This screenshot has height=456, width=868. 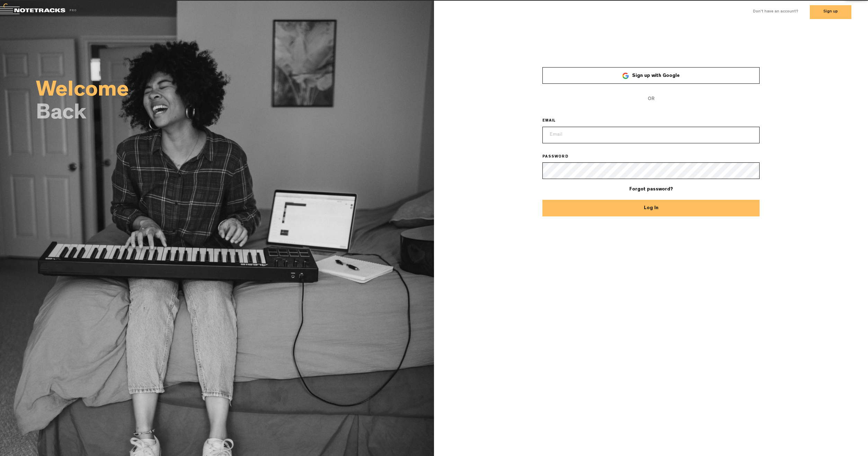 What do you see at coordinates (776, 12) in the screenshot?
I see `label: Don't have an account?` at bounding box center [776, 12].